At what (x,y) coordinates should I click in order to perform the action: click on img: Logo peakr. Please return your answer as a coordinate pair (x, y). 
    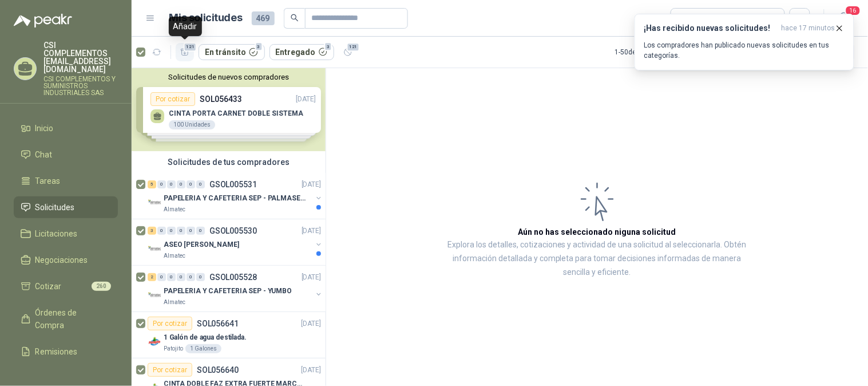
    Looking at the image, I should click on (43, 21).